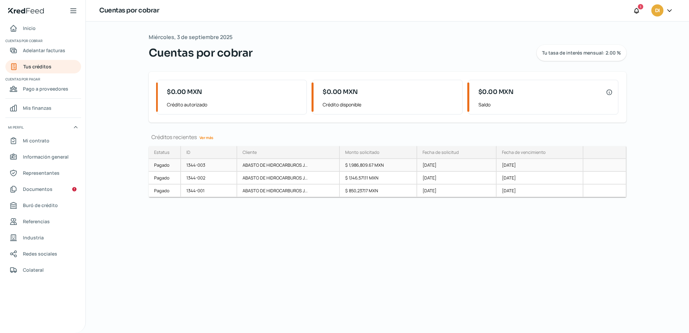  I want to click on span: Pago a proveedores, so click(45, 88).